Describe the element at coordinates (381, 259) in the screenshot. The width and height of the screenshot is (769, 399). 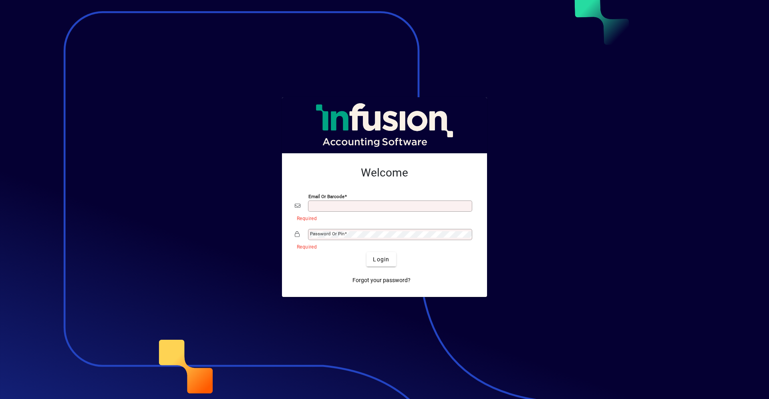
I see `button: Login` at that location.